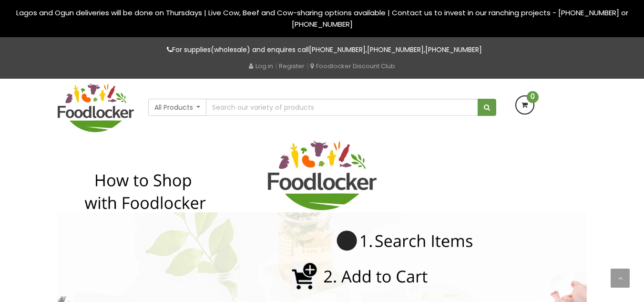 The width and height of the screenshot is (644, 302). I want to click on p: For supplies(wholesale) and enquires call , ,, so click(322, 49).